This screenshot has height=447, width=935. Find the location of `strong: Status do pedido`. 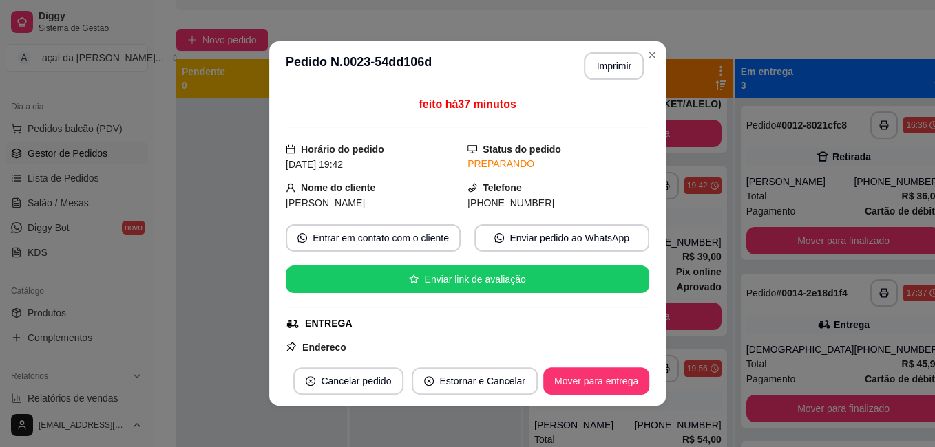

strong: Status do pedido is located at coordinates (522, 149).